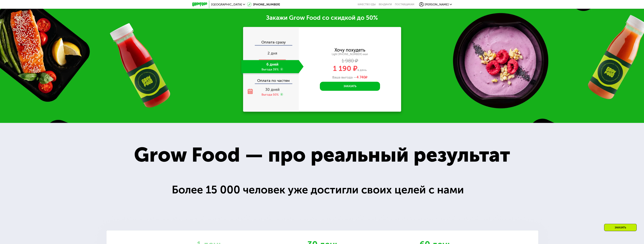 This screenshot has height=244, width=644. Describe the element at coordinates (386, 5) in the screenshot. I see `a: Вендинги` at that location.